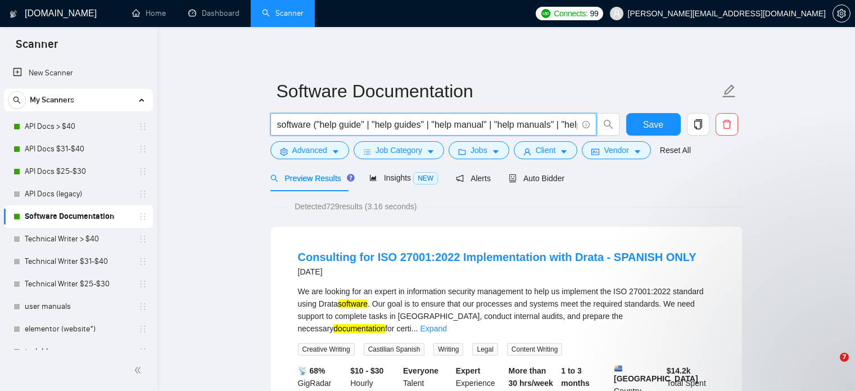 The image size is (855, 391). I want to click on img: logo, so click(13, 14).